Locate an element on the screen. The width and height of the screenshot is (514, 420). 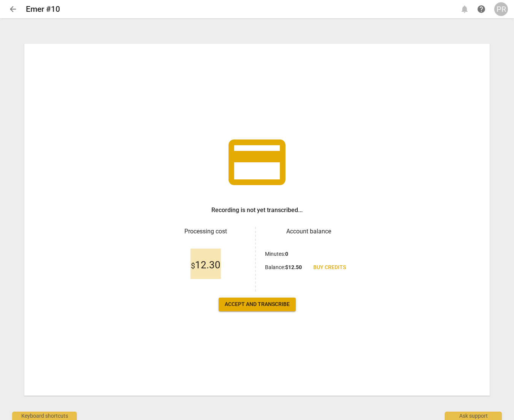
div: Keyboard shortcuts is located at coordinates (44, 416).